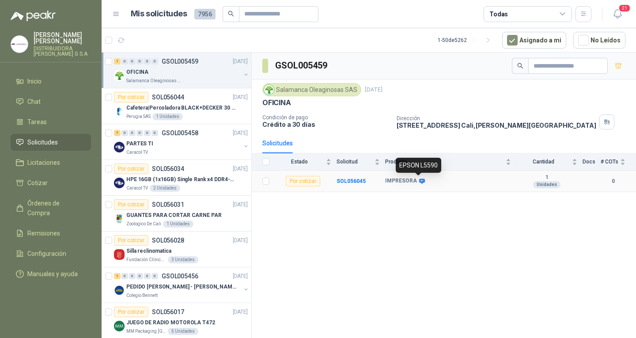 The image size is (636, 338). I want to click on a: SOL056045, so click(351, 181).